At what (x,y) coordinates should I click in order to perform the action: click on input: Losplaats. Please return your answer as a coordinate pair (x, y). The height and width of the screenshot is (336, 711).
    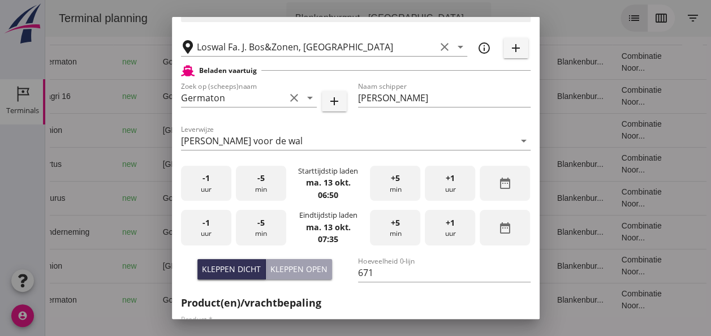
    Looking at the image, I should click on (316, 47).